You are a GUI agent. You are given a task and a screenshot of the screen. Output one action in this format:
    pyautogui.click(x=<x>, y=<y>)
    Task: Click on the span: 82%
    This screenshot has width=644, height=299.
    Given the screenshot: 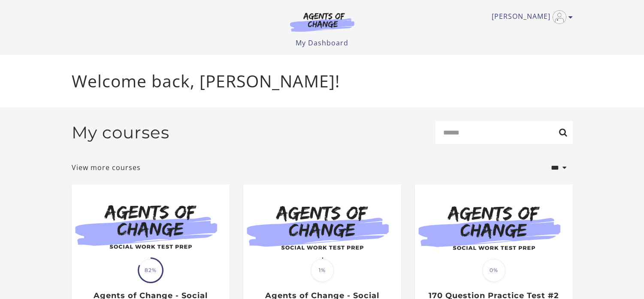 What is the action you would take?
    pyautogui.click(x=151, y=271)
    